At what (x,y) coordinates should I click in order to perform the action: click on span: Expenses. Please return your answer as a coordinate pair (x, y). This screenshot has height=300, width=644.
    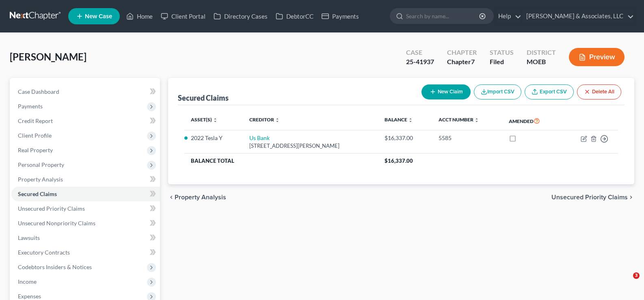
    Looking at the image, I should click on (29, 296).